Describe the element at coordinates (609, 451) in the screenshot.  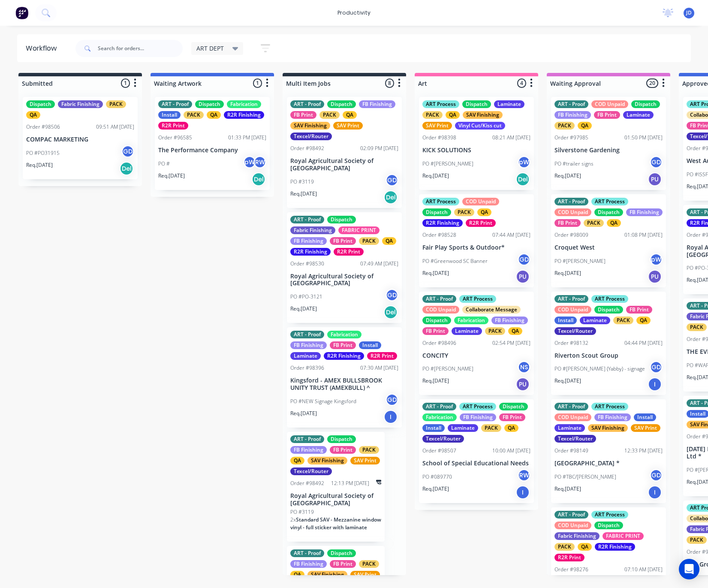
I see `div: ART - ProofART ProcessCOD UnpaidFB FinishingInstallLaminateSAV FinishingSAV PrintTexcel/RouterOrd...` at that location.